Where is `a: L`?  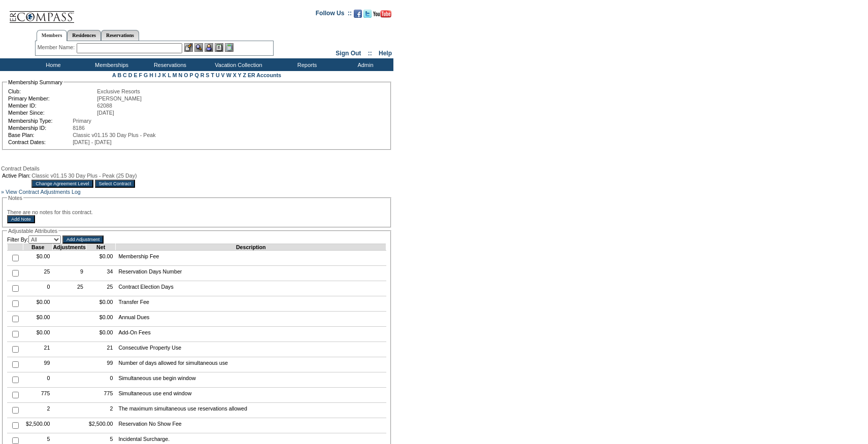
a: L is located at coordinates (169, 75).